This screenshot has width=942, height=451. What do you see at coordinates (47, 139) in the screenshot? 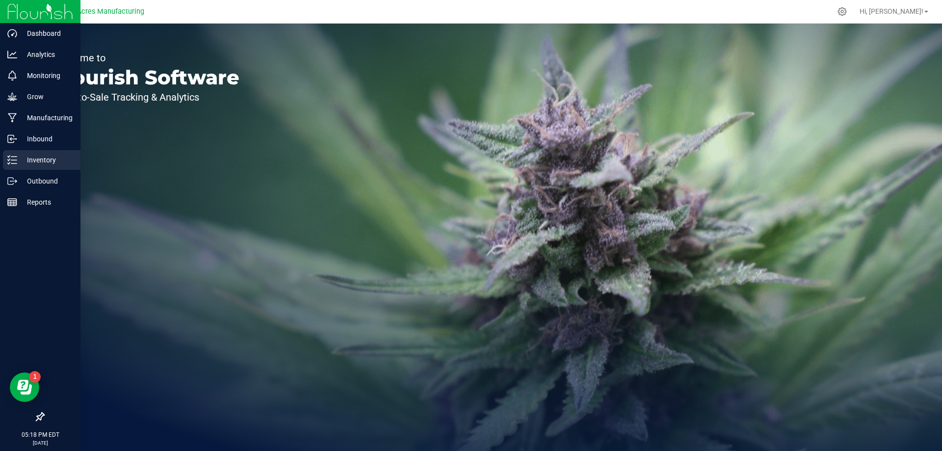
I see `p: Inbound` at bounding box center [47, 139].